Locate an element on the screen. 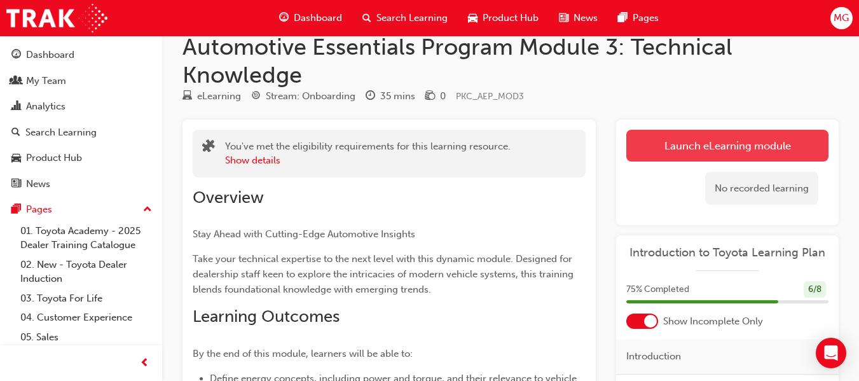 The image size is (859, 381). a: 03. Toyota For Life is located at coordinates (86, 298).